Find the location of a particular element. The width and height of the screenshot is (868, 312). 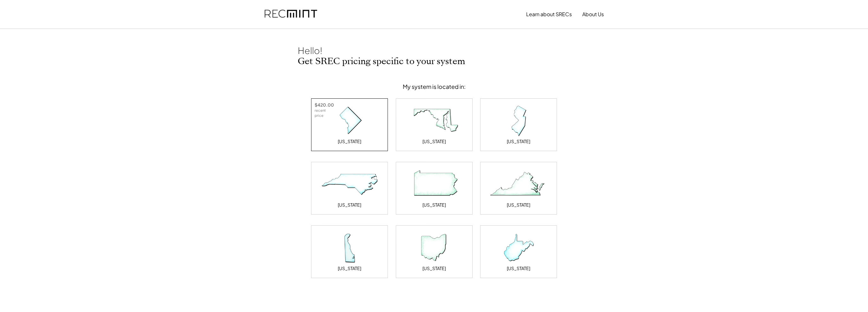

img: District of Columbia is located at coordinates (350, 121).